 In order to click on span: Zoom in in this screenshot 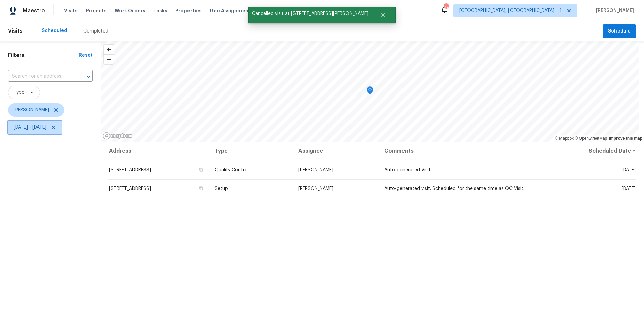, I will do `click(108, 50)`.